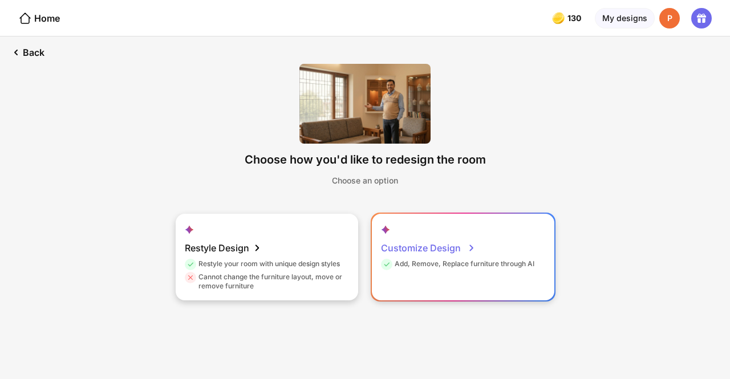 Image resolution: width=730 pixels, height=379 pixels. What do you see at coordinates (224, 248) in the screenshot?
I see `div: Restyle Design` at bounding box center [224, 248].